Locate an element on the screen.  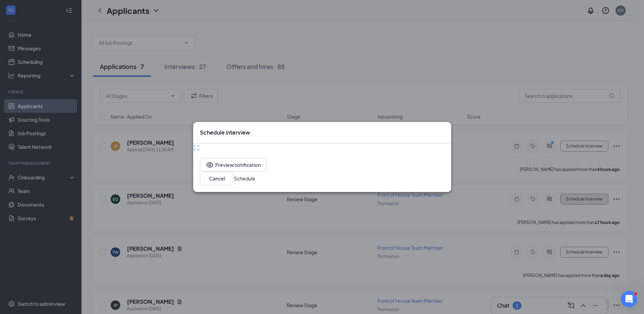
svg: Eye is located at coordinates (210, 165).